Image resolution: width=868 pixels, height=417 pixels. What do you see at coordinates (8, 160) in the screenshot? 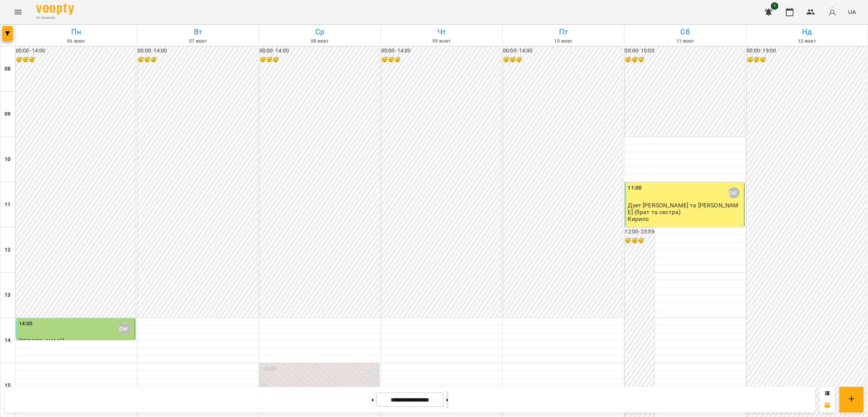
I see `h6: 10` at bounding box center [8, 160].